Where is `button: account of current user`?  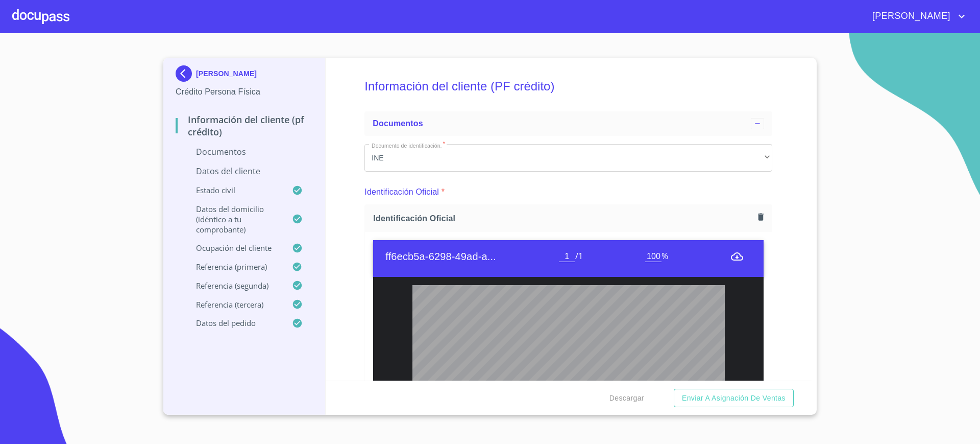
button: account of current user is located at coordinates (916, 16).